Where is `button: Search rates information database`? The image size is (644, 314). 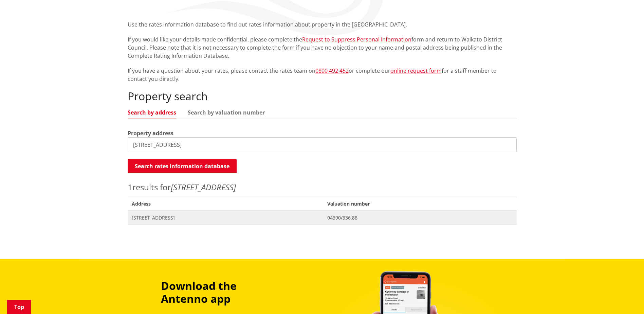 button: Search rates information database is located at coordinates (182, 166).